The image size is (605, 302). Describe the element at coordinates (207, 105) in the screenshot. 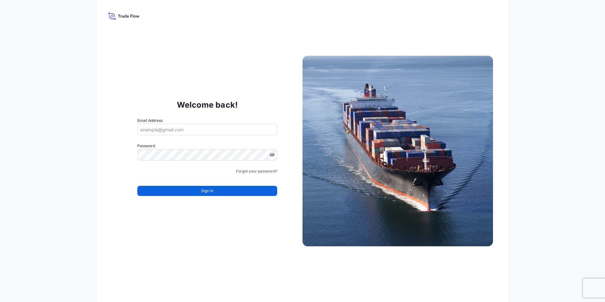

I see `p: Welcome back!` at that location.